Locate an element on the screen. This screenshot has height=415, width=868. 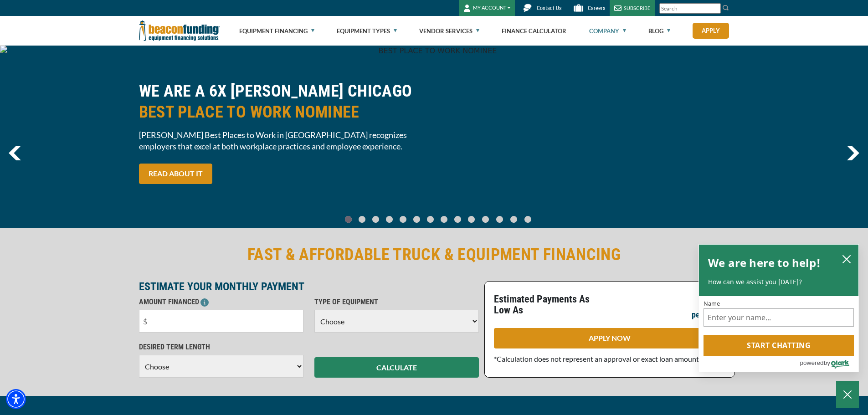
a: Go To Slide 1 is located at coordinates (362, 219).